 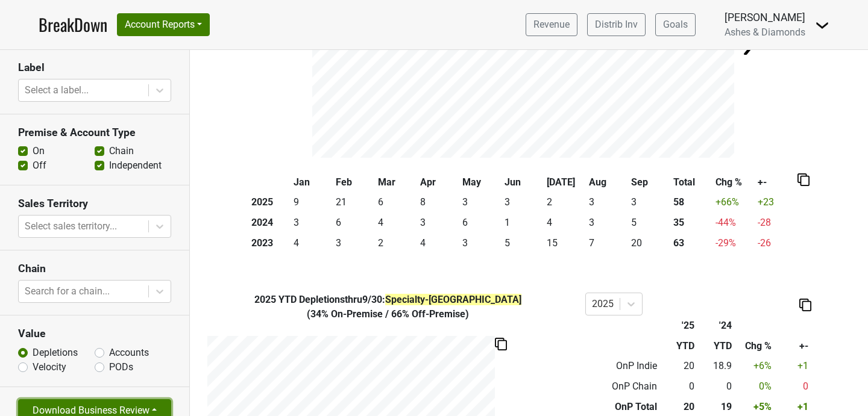 What do you see at coordinates (95, 334) in the screenshot?
I see `h3: Value` at bounding box center [95, 334].